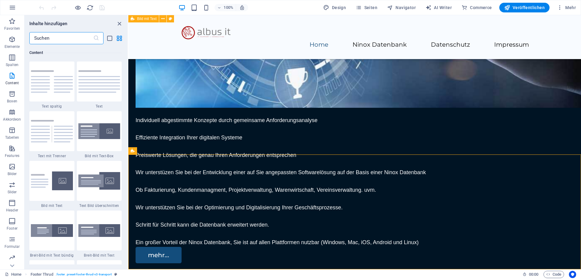 The image size is (581, 279). What do you see at coordinates (242, 8) in the screenshot?
I see `i: Bei Größenänderung Zoomstufe automatisch an das gewählte Gerät anpassen.` at bounding box center [242, 8].